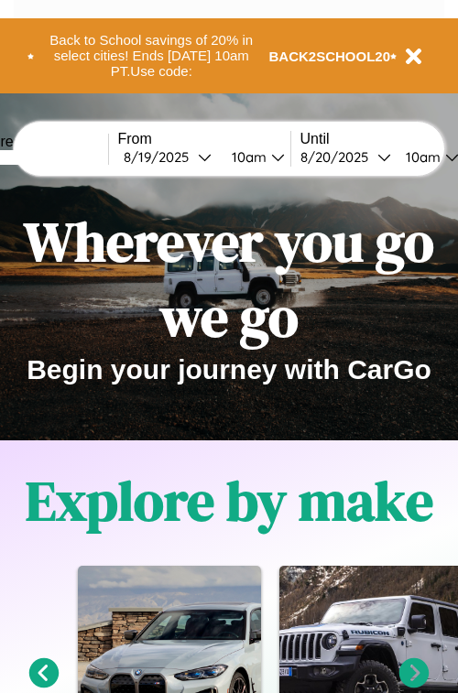  What do you see at coordinates (254, 157) in the screenshot?
I see `button: 10am` at bounding box center [254, 157].